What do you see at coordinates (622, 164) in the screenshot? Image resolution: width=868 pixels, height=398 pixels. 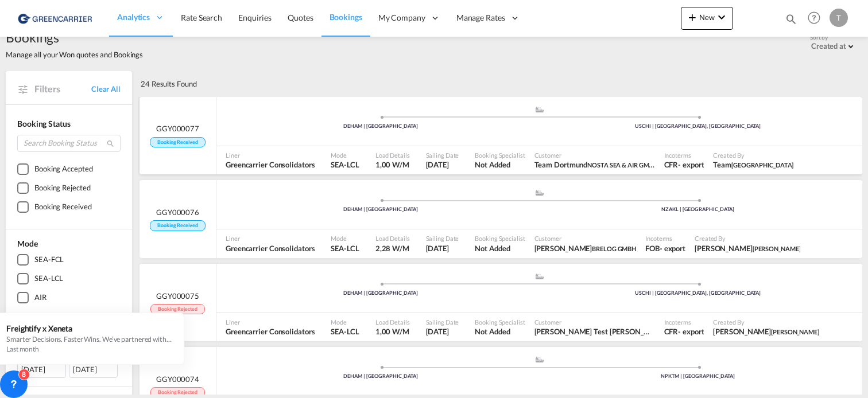 I see `span: NOSTA SEA & AIR GMBH` at bounding box center [622, 164].